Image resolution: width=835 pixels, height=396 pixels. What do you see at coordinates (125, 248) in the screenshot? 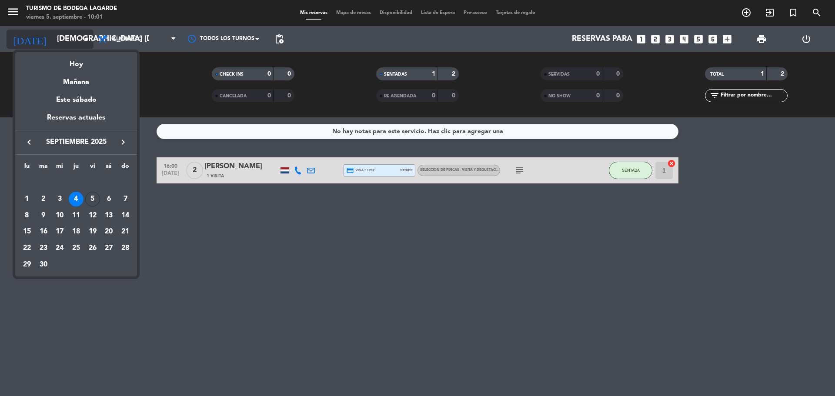
I see `td: 28 de septiembre de 2025` at bounding box center [125, 248].